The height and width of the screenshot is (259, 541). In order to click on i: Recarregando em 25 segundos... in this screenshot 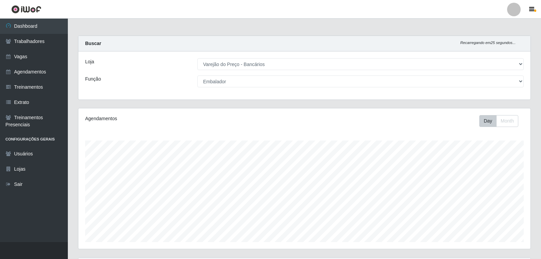, I will do `click(488, 43)`.